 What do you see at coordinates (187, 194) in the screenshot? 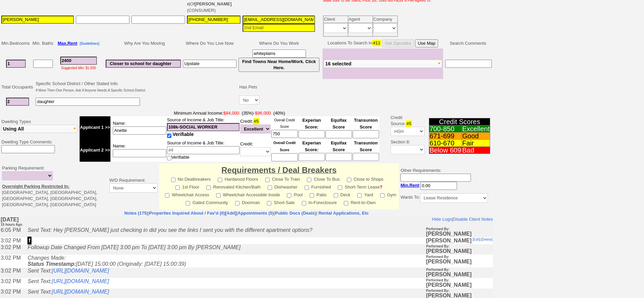
I see `label: Wheelchair Access` at bounding box center [187, 194].